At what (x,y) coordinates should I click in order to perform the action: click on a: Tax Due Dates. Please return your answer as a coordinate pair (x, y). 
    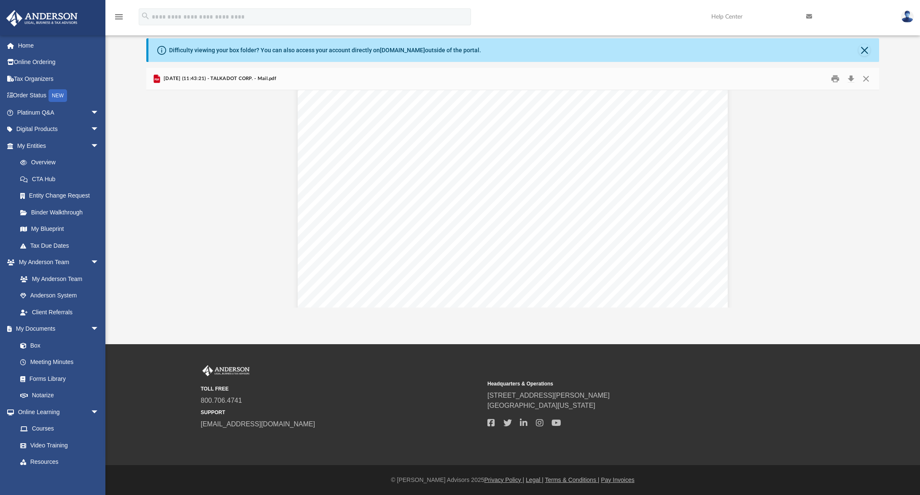
    Looking at the image, I should click on (62, 246).